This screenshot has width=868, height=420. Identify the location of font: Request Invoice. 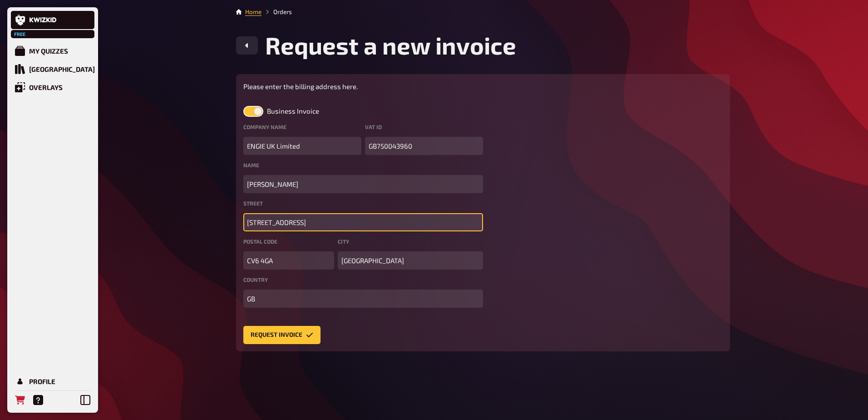
(277, 335).